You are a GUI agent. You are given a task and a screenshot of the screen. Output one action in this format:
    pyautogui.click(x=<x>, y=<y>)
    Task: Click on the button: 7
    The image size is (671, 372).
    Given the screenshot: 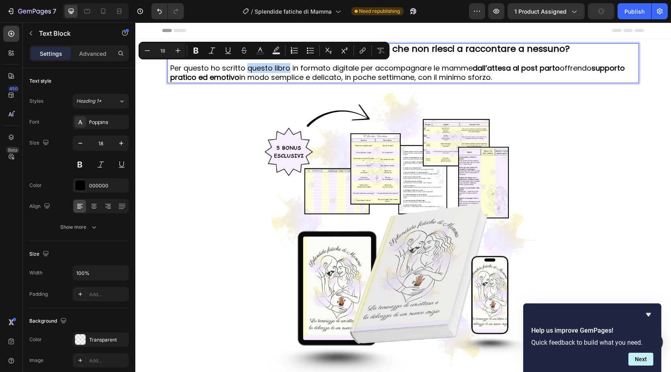 What is the action you would take?
    pyautogui.click(x=31, y=11)
    